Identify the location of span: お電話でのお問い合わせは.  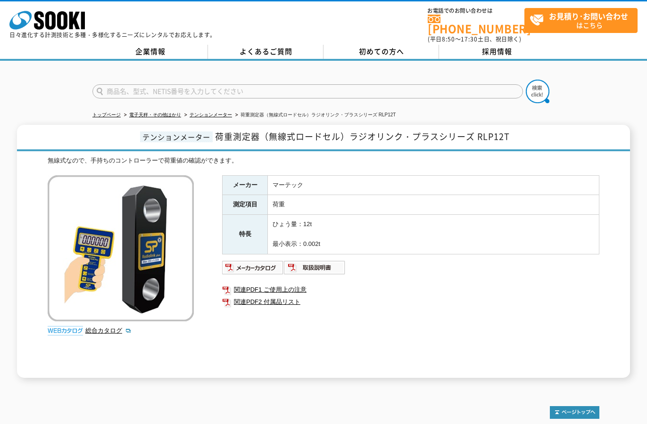
(476, 11).